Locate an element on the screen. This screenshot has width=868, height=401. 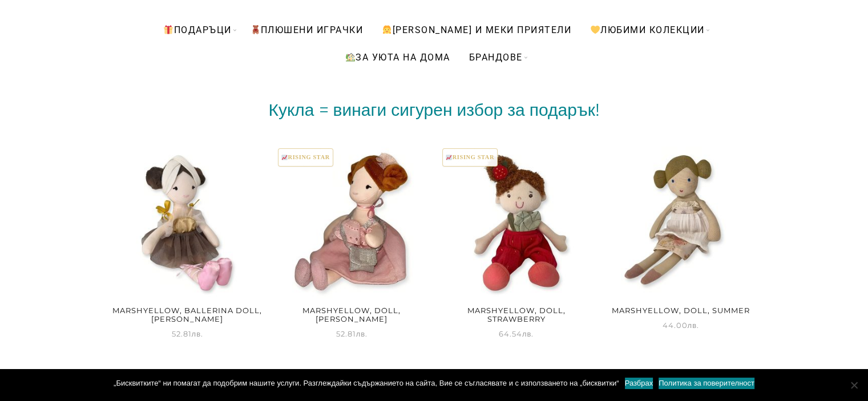
a: Любими Колекции is located at coordinates (647, 30).